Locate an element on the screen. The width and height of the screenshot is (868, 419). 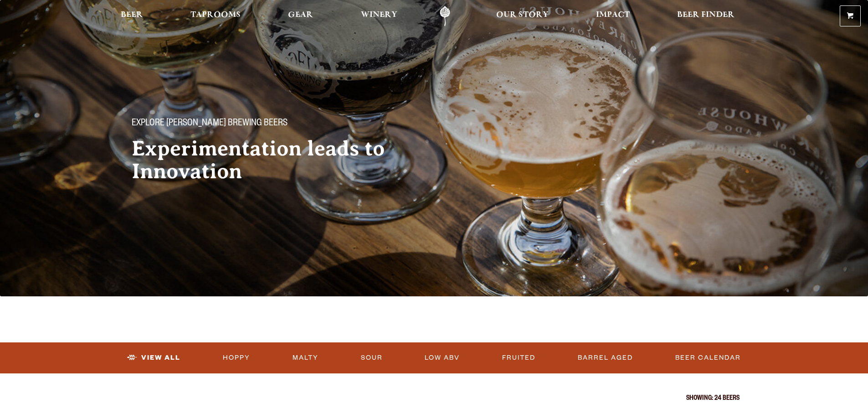
span: Gear is located at coordinates (301, 15).